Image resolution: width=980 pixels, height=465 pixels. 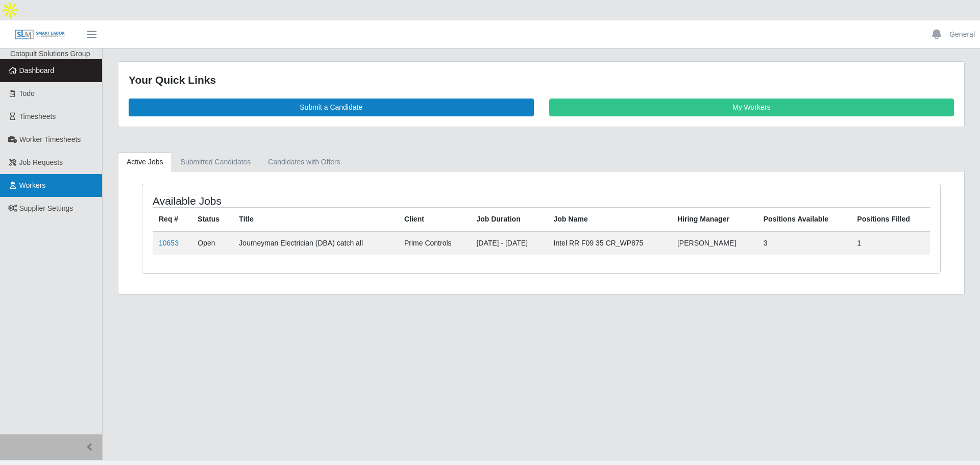 I want to click on a: Candidates with Offers, so click(x=304, y=162).